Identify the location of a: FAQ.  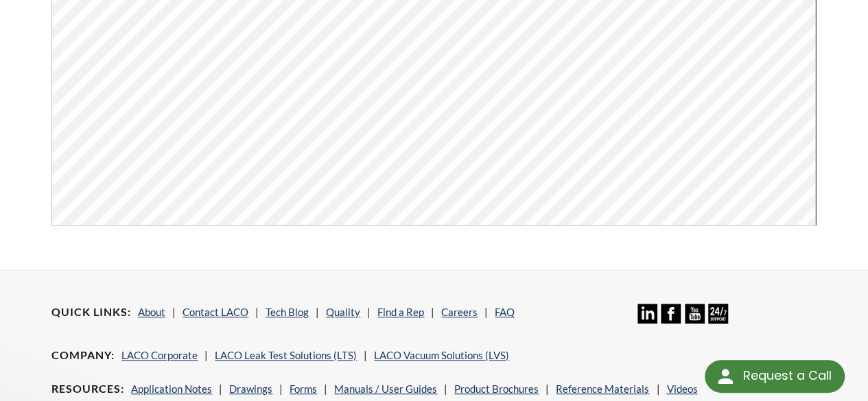
(505, 312).